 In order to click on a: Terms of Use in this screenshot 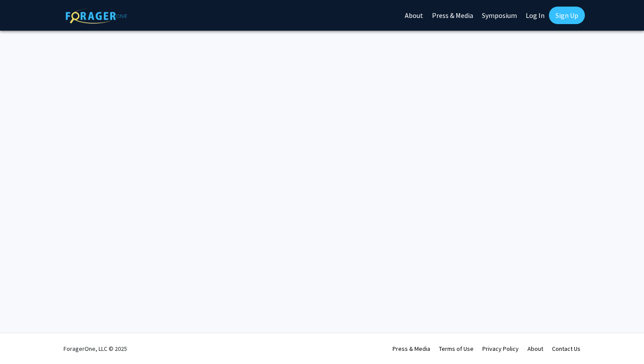, I will do `click(456, 349)`.